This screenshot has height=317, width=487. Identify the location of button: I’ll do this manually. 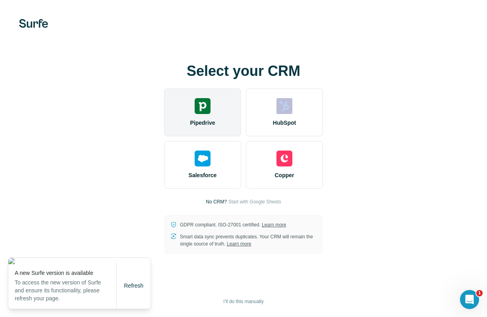
(243, 302).